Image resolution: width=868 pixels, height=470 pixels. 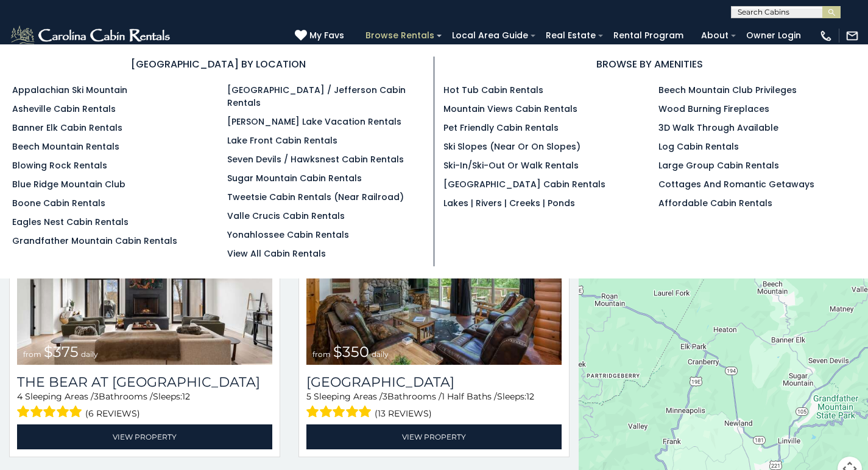 What do you see at coordinates (308, 396) in the screenshot?
I see `span: 5` at bounding box center [308, 396].